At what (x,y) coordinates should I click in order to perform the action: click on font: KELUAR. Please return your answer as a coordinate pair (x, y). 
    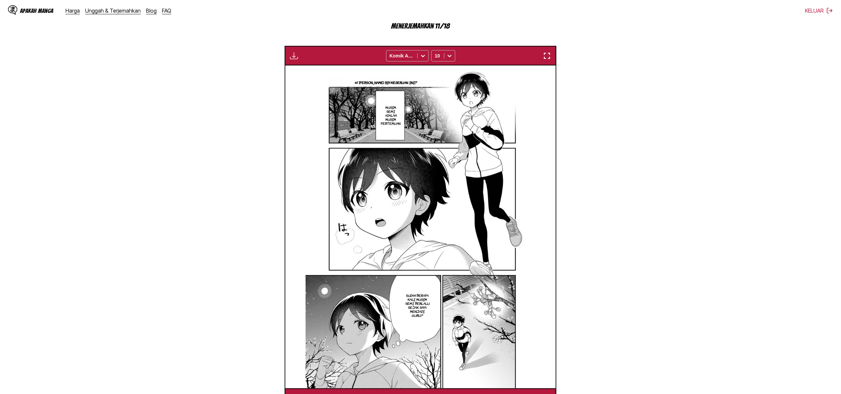
    Looking at the image, I should click on (814, 11).